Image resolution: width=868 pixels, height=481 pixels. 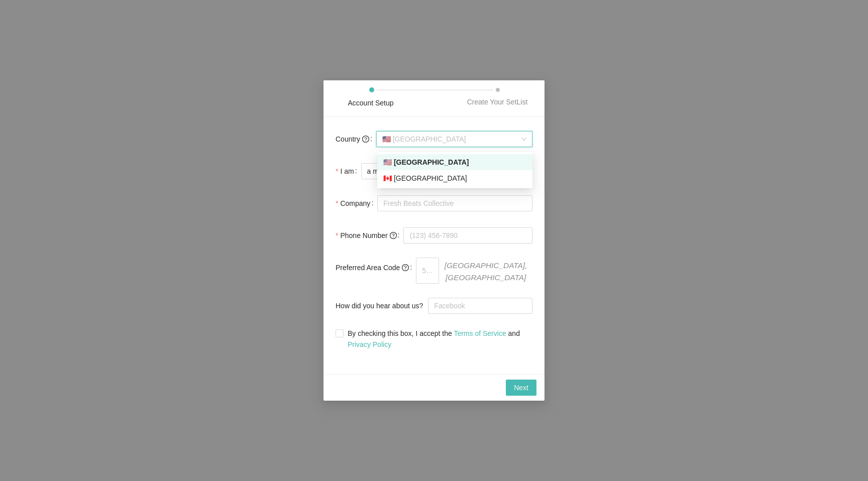 I want to click on input: 510, so click(x=428, y=271).